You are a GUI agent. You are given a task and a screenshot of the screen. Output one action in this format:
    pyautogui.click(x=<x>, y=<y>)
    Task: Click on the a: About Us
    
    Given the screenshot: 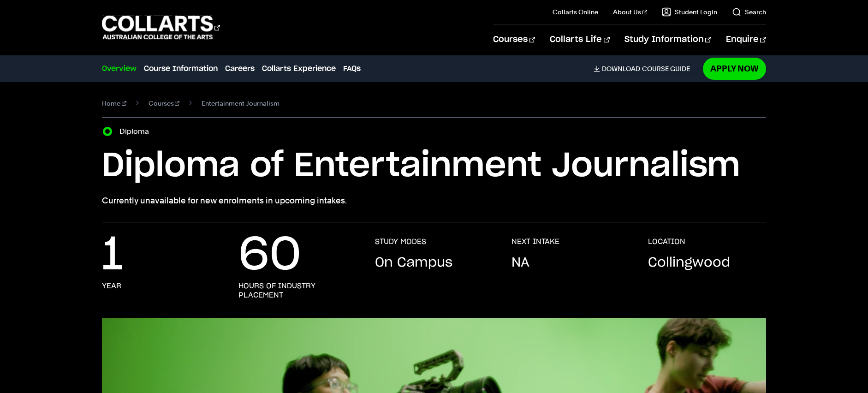 What is the action you would take?
    pyautogui.click(x=630, y=12)
    